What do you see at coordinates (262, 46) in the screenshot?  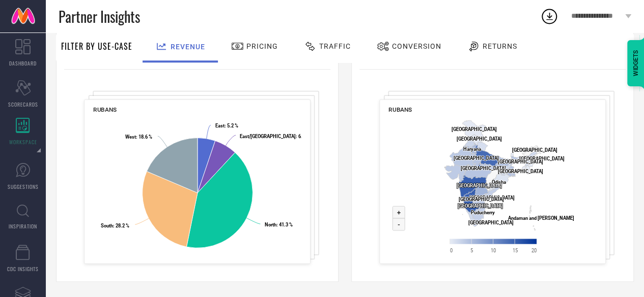 I see `span: Pricing` at bounding box center [262, 46].